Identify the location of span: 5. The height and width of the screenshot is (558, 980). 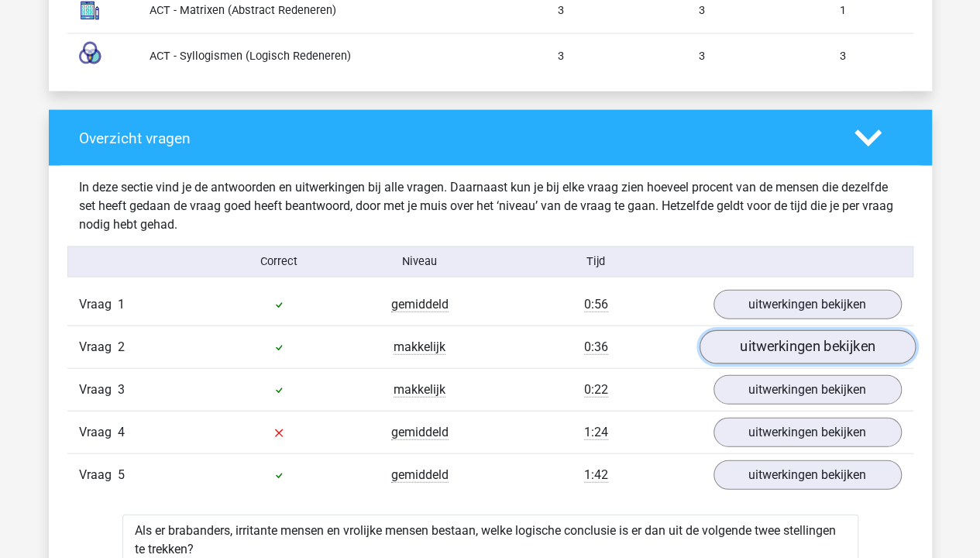
(121, 475).